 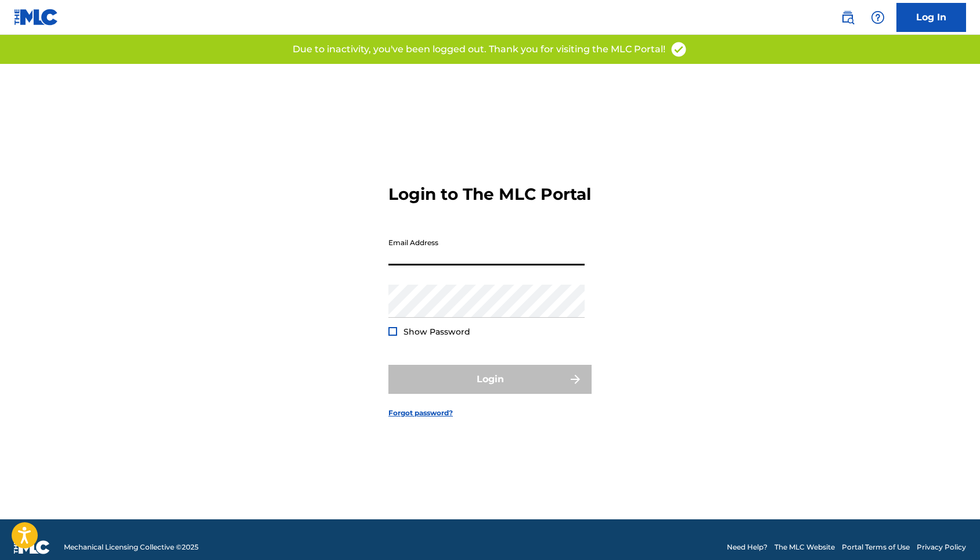 What do you see at coordinates (748, 547) in the screenshot?
I see `a: Need Help?` at bounding box center [748, 547].